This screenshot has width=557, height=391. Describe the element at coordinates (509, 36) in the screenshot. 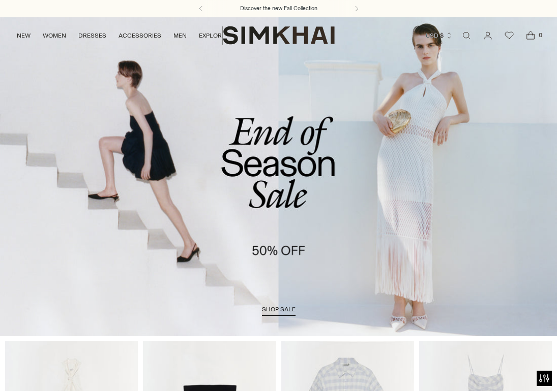

I see `a: Wishlist` at that location.